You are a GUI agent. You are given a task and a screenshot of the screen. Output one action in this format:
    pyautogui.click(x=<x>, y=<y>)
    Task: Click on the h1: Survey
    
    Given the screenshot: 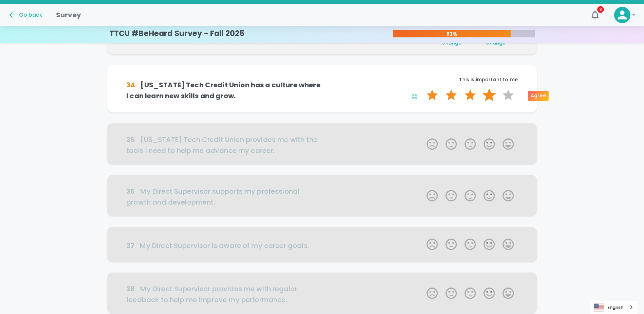 What is the action you would take?
    pyautogui.click(x=69, y=15)
    